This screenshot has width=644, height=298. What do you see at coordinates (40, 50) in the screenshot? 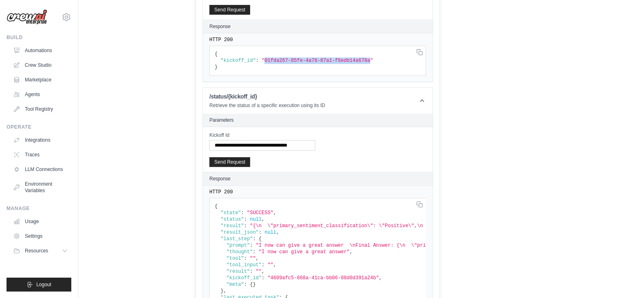
I see `a: Automations` at bounding box center [40, 50].